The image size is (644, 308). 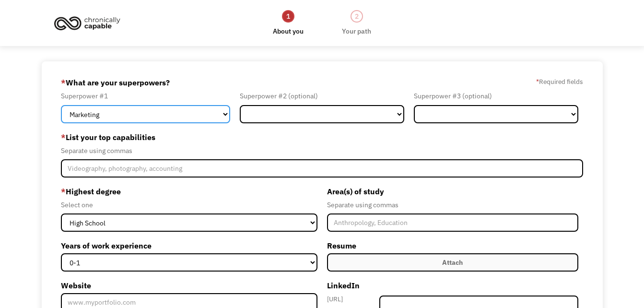 I want to click on label: Attach, so click(x=453, y=263).